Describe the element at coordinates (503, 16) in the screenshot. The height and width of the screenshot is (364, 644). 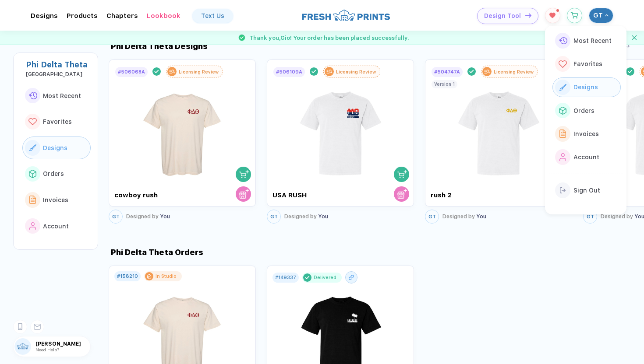
I see `span: Design Tool` at that location.